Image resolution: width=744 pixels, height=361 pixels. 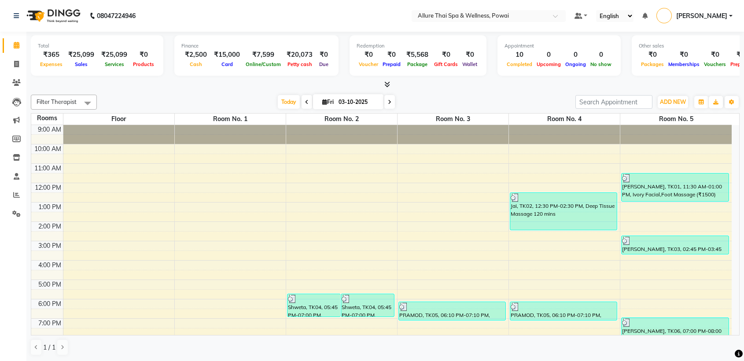 I want to click on span: Services, so click(x=115, y=64).